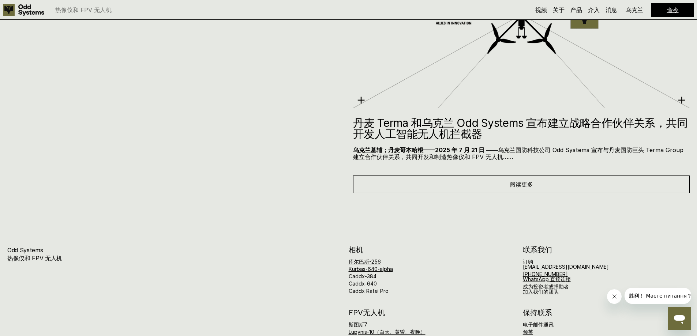 The height and width of the screenshot is (336, 697). What do you see at coordinates (522, 184) in the screenshot?
I see `span: 阅读更多` at bounding box center [522, 184].